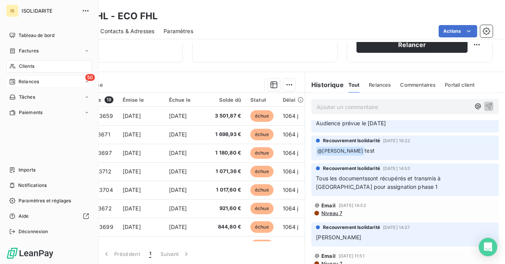 This screenshot has width=505, height=264. Describe the element at coordinates (412, 45) in the screenshot. I see `button: Relancer` at that location.